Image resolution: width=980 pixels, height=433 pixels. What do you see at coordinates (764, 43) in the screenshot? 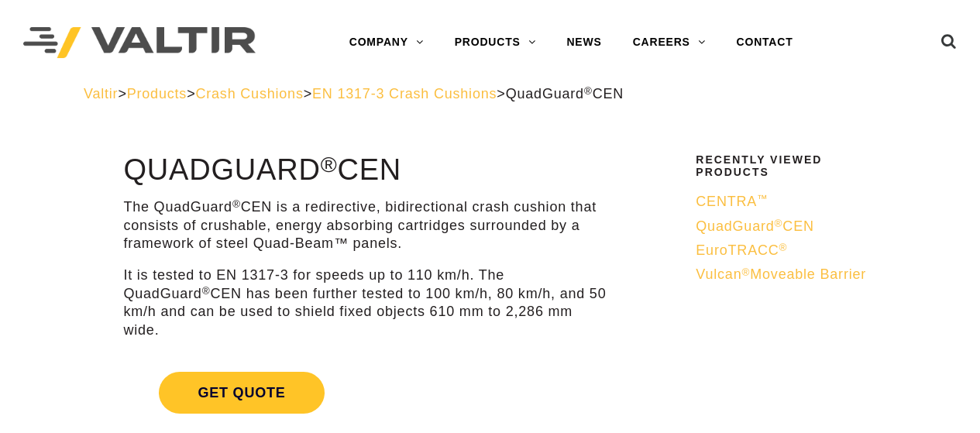
I see `a: CONTACT` at bounding box center [764, 43].